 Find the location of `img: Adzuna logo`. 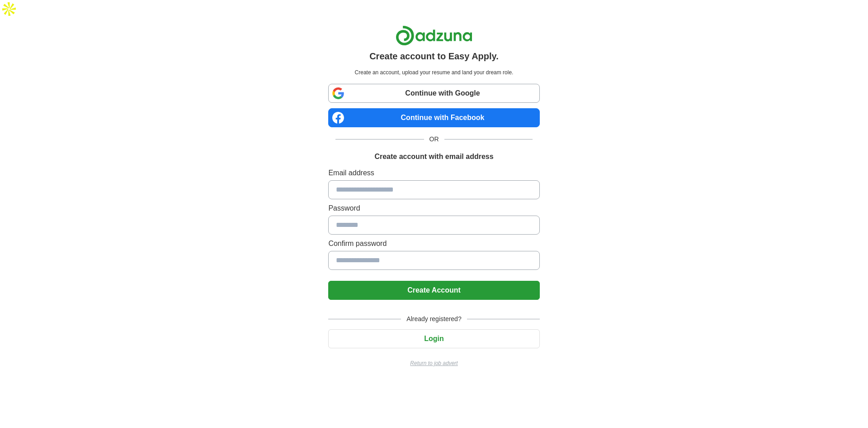

img: Adzuna logo is located at coordinates (434, 35).